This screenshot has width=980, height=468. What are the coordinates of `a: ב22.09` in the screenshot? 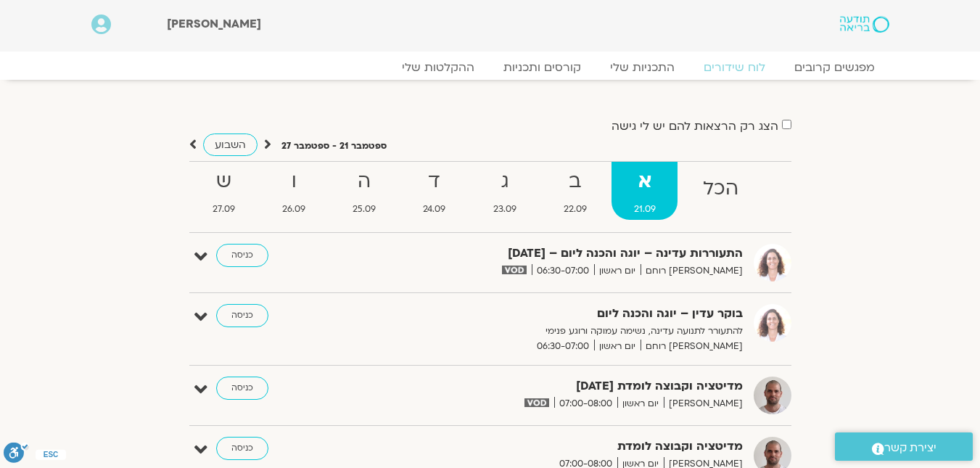 It's located at (575, 191).